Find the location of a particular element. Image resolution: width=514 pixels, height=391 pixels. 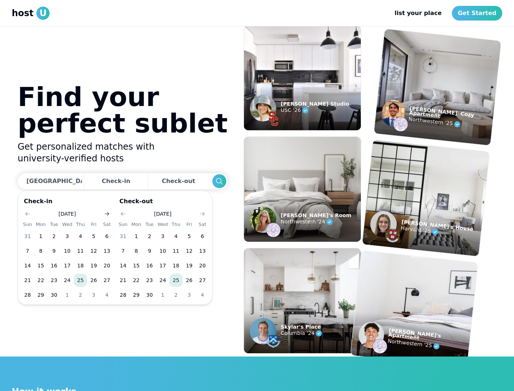

div: Check-out is located at coordinates (180, 181).